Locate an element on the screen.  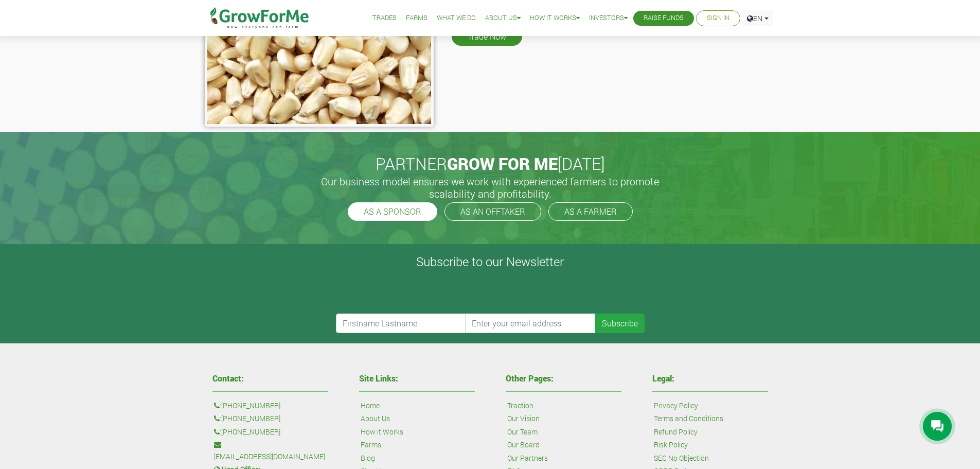
h5: Our business model ensures we work with experienced farmers to promote scalability and profitabil... is located at coordinates (491, 187).